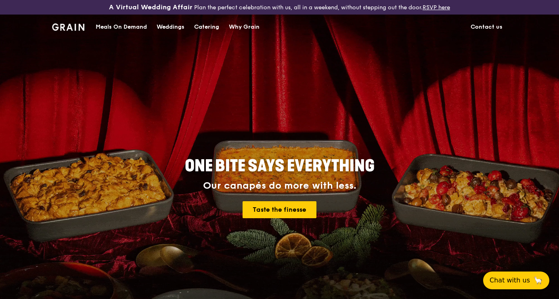 The width and height of the screenshot is (559, 299). I want to click on span: ONE BITE SAYS EVERYTHING, so click(280, 166).